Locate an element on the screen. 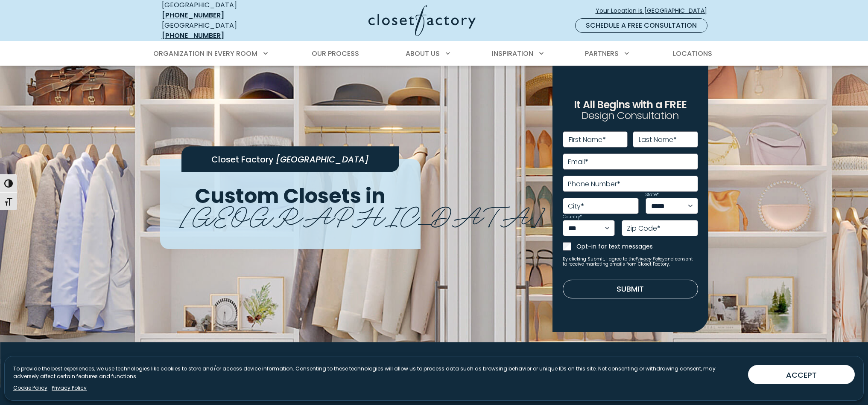 The image size is (868, 405). button: ACCEPT is located at coordinates (801, 374).